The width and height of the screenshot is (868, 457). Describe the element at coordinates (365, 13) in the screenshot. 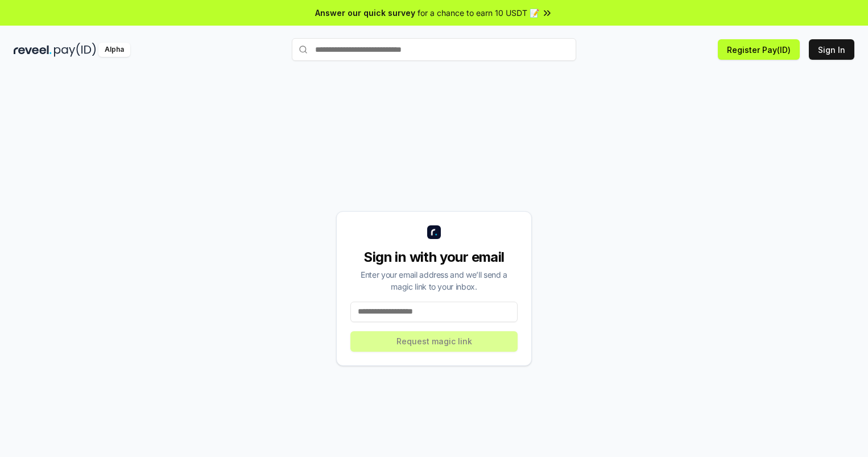

I see `span: Answer our quick survey` at that location.